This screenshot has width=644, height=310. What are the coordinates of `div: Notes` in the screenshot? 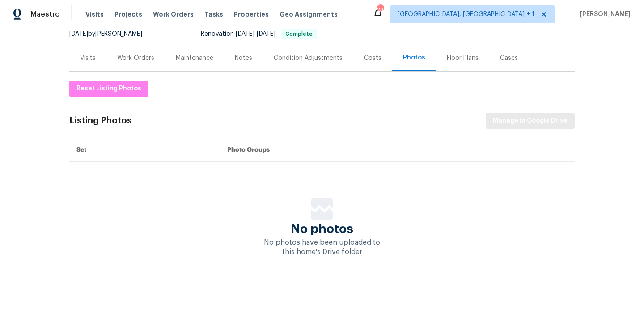 It's located at (243, 58).